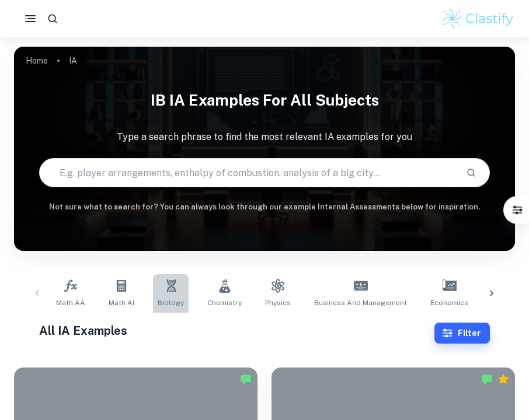 Image resolution: width=529 pixels, height=420 pixels. Describe the element at coordinates (471, 173) in the screenshot. I see `button: Search` at that location.